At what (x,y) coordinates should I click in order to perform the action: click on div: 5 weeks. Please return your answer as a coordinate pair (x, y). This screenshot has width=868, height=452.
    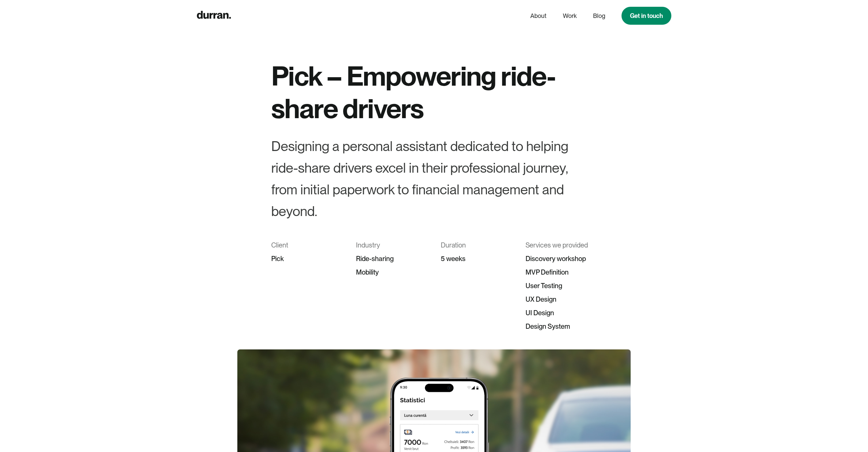
    Looking at the image, I should click on (477, 259).